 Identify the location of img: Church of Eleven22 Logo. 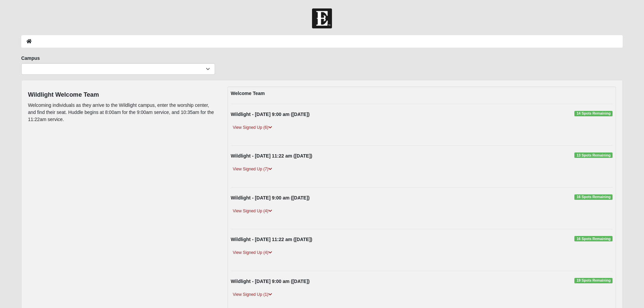
(322, 18).